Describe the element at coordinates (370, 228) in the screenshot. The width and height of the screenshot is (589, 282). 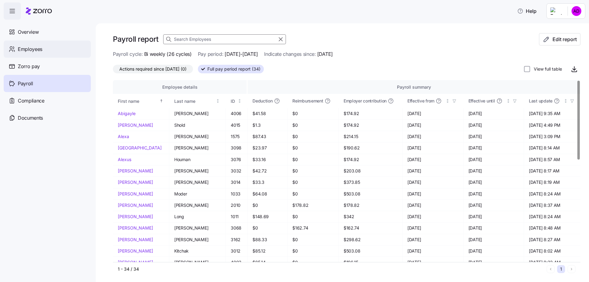
I see `span: $162.74` at that location.